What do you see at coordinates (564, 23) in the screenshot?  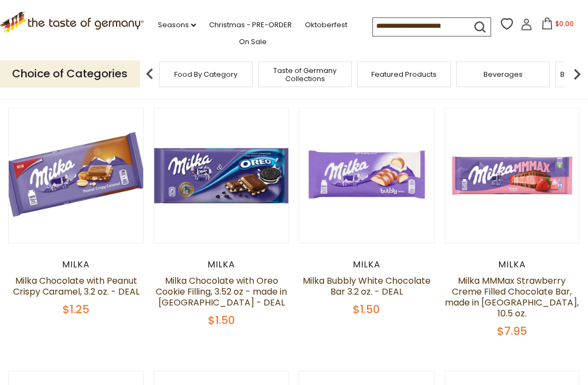 I see `span: $0.00` at bounding box center [564, 23].